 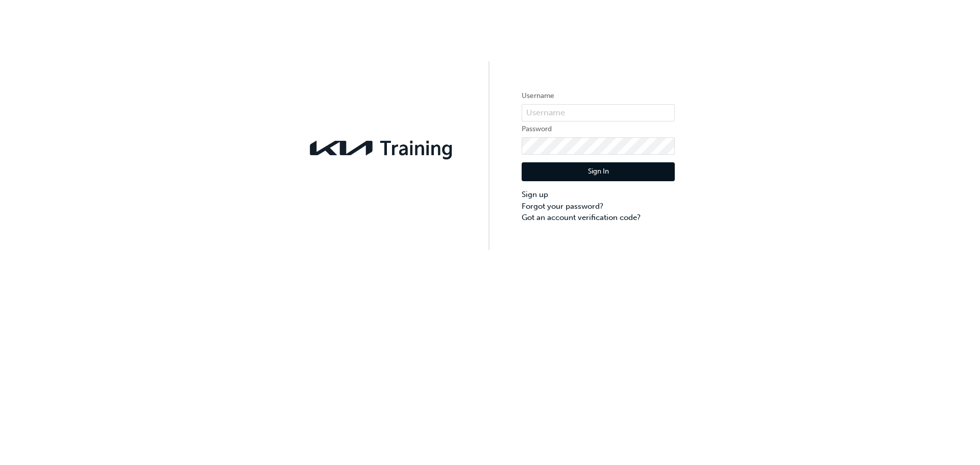 What do you see at coordinates (382, 148) in the screenshot?
I see `img: kia-training` at bounding box center [382, 148].